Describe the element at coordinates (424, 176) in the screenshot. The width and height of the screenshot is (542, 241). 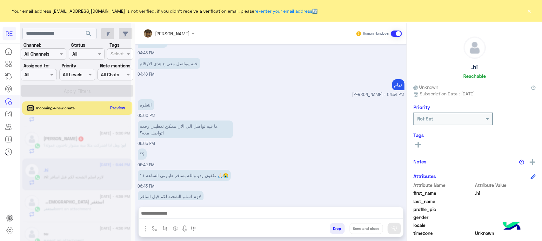
I see `h6: Attributes` at that location.